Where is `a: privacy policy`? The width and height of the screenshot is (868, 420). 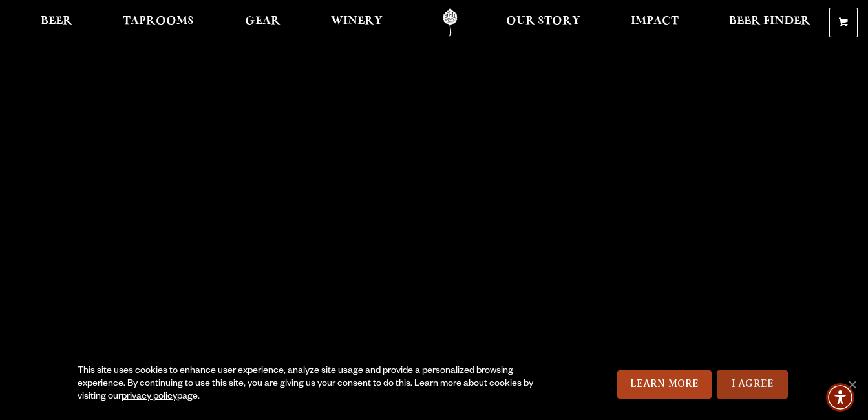 a: privacy policy is located at coordinates (149, 397).